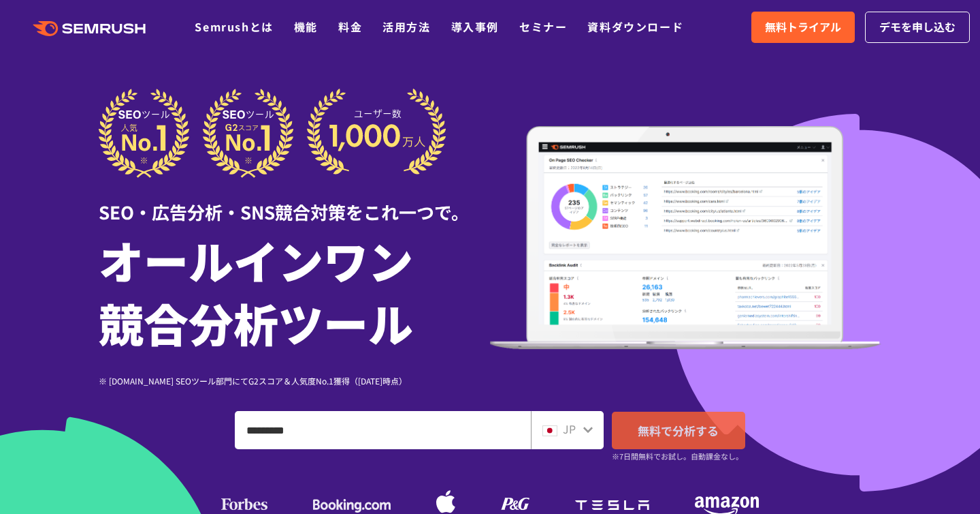  Describe the element at coordinates (918, 27) in the screenshot. I see `a: デモを申し込む` at that location.